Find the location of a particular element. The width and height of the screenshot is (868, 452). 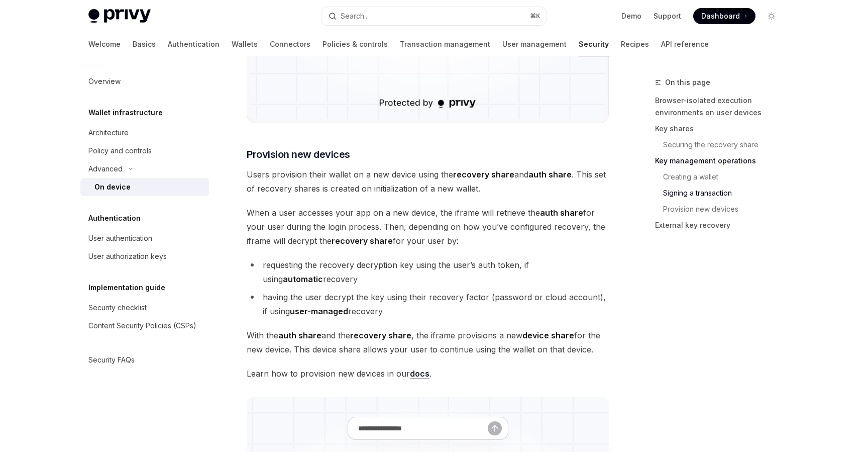

a: Overview is located at coordinates (145, 82).